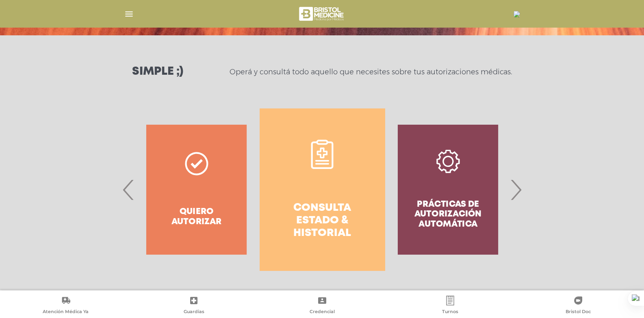  I want to click on a: Atención Médica Ya, so click(65, 306).